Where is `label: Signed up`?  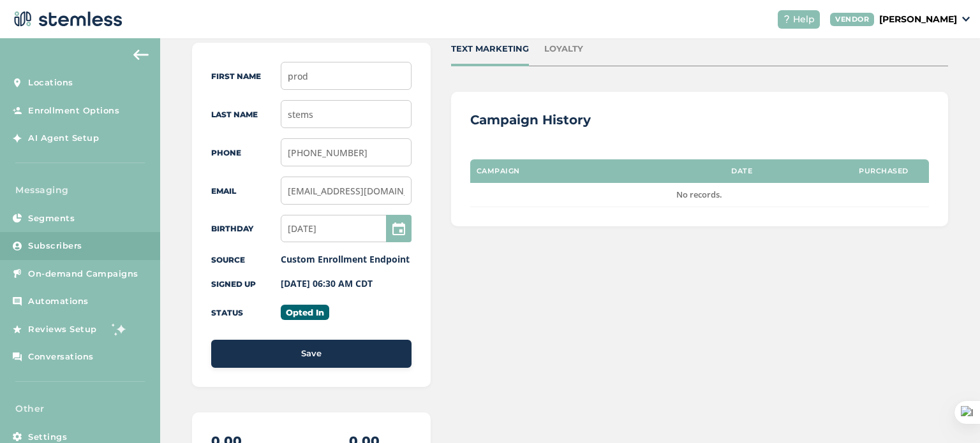 label: Signed up is located at coordinates (233, 284).